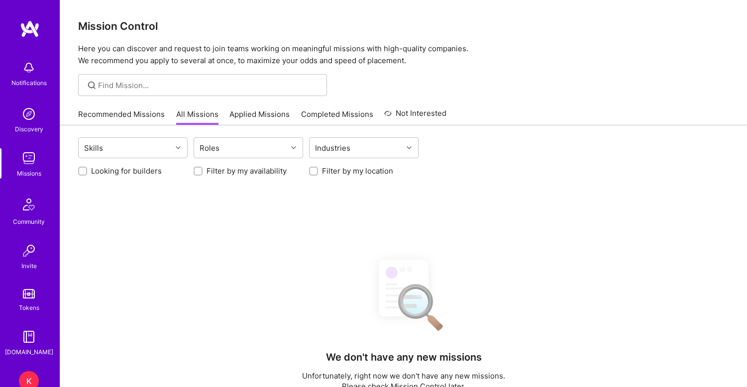 The height and width of the screenshot is (387, 747). What do you see at coordinates (29, 204) in the screenshot?
I see `img: Community` at bounding box center [29, 204].